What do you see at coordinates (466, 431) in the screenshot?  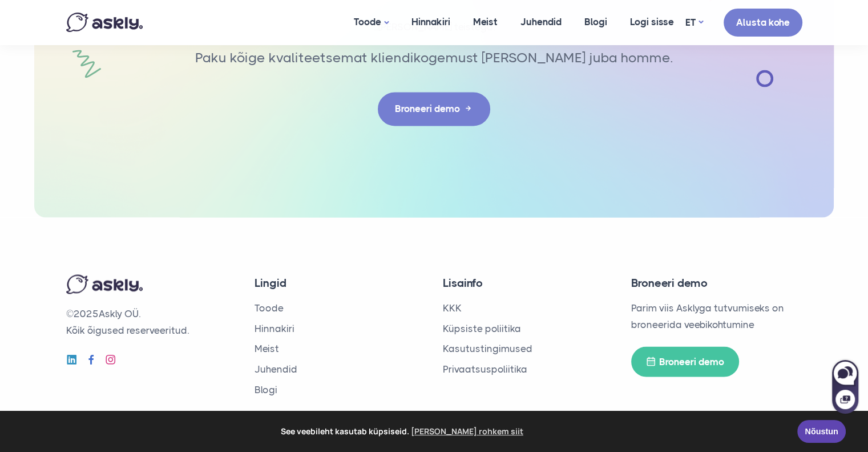 I see `a: learn more about cookies` at bounding box center [466, 431].